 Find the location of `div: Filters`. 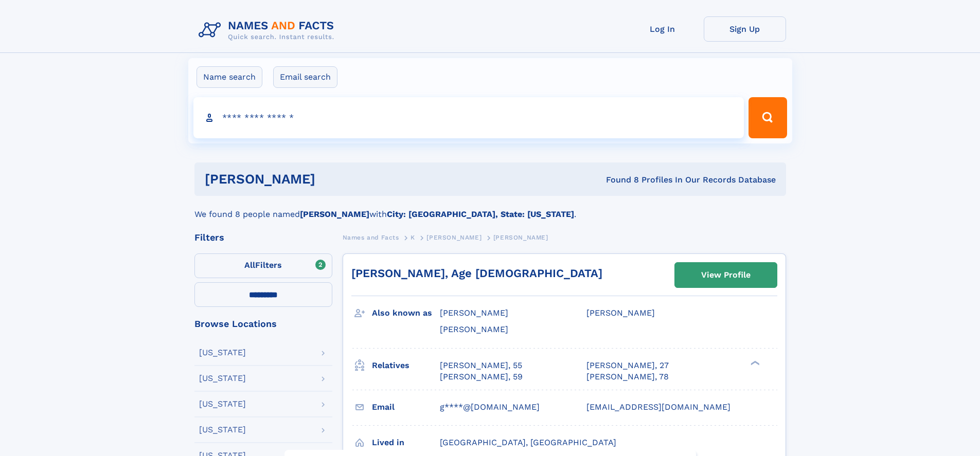

div: Filters is located at coordinates (263, 237).